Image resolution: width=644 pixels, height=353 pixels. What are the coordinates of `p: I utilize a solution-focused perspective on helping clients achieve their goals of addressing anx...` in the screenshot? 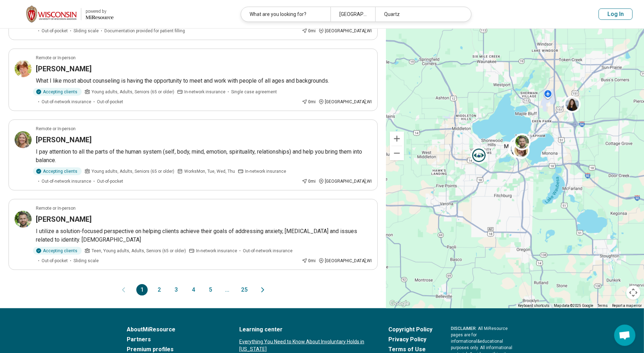 It's located at (204, 236).